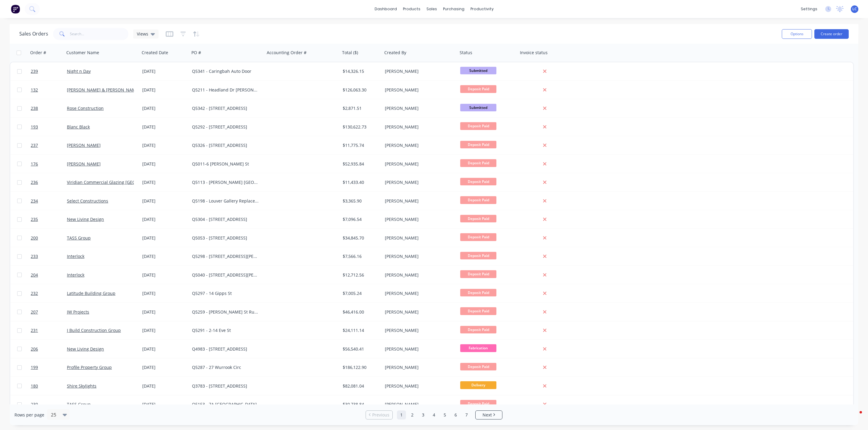 This screenshot has width=868, height=430. I want to click on span: 230, so click(34, 405).